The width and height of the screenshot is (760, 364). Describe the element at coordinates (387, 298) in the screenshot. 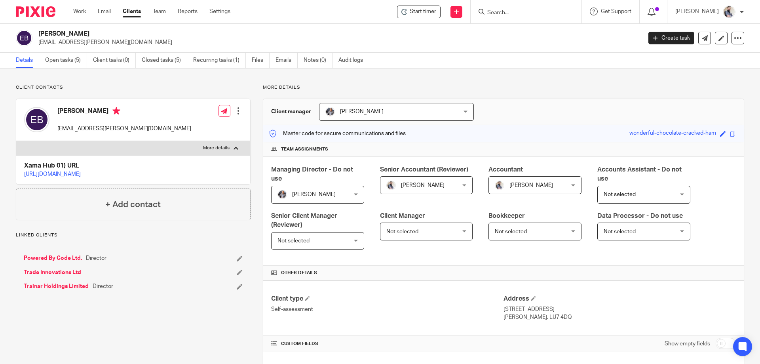

I see `h4: Client type` at that location.